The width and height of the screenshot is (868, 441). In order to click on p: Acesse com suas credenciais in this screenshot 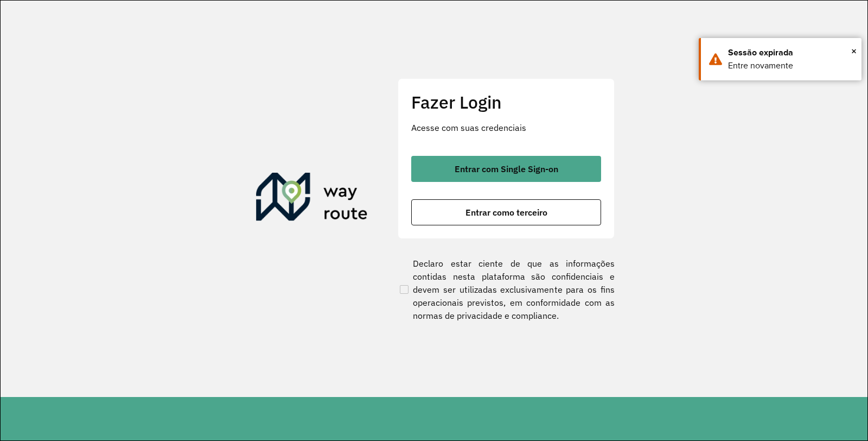, I will do `click(506, 127)`.